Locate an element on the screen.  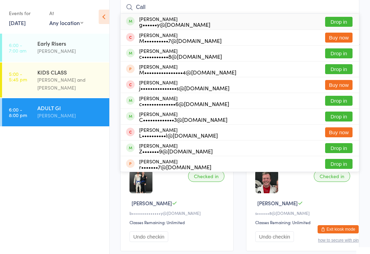
time: 6:00 - 8:00 pm is located at coordinates (18, 112).